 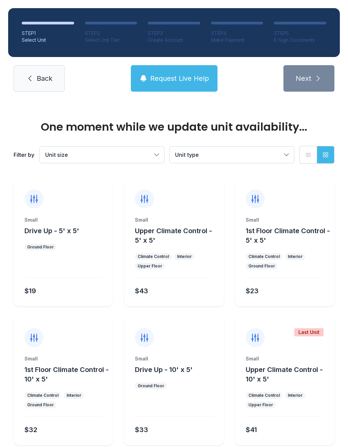 I want to click on button: Drive Up - 5' x 5', so click(x=52, y=231).